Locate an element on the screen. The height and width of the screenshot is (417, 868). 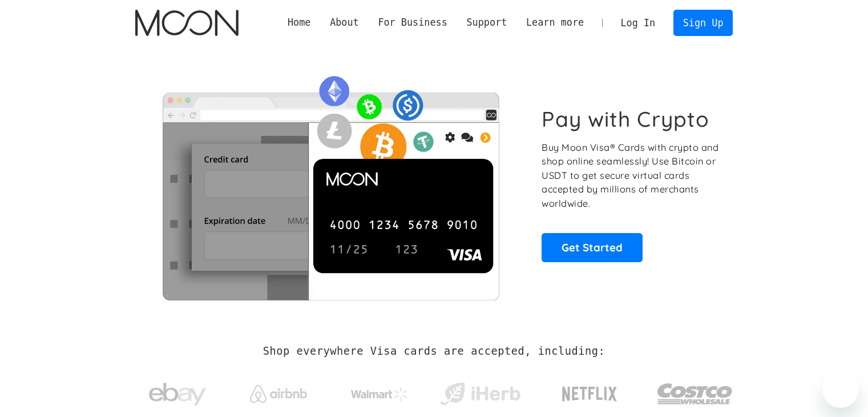
img: Costco is located at coordinates (695, 393).